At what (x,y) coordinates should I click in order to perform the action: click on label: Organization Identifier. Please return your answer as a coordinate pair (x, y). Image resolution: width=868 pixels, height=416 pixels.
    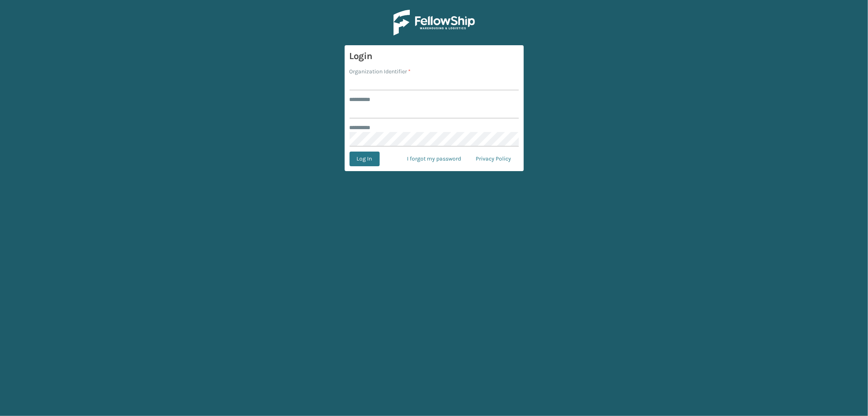
    Looking at the image, I should click on (380, 72).